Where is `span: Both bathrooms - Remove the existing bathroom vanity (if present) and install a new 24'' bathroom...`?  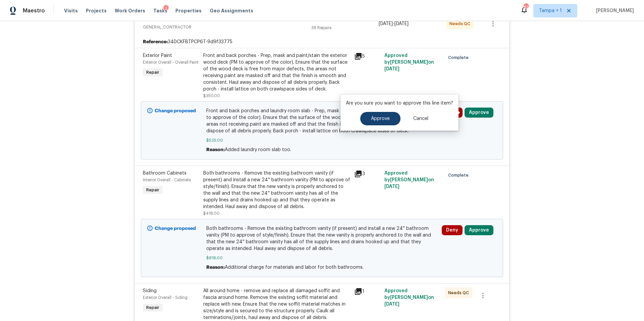
span: Both bathrooms - Remove the existing bathroom vanity (if present) and install a new 24'' bathroom... is located at coordinates (322, 239).